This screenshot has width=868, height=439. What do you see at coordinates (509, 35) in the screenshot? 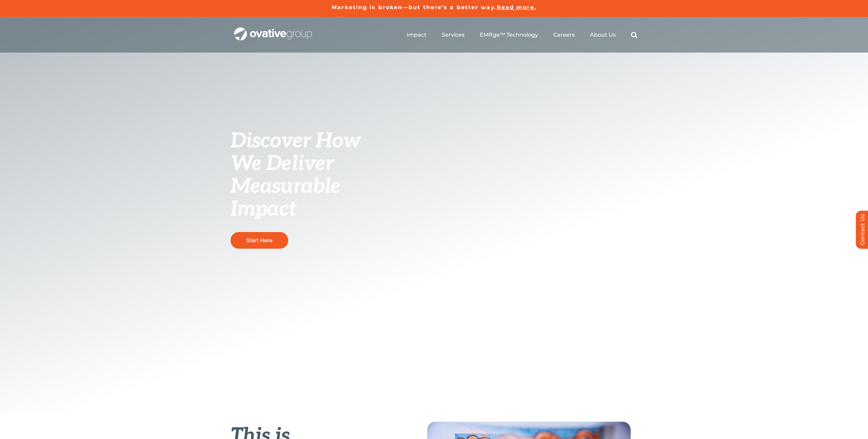
I see `a: EMRge™ Technology` at bounding box center [509, 35].